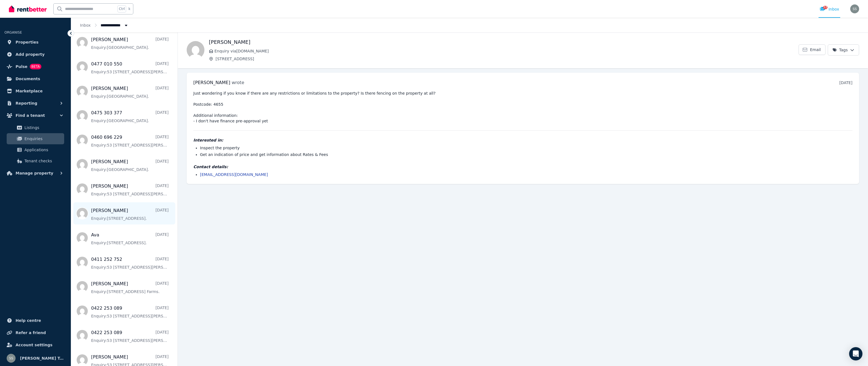  What do you see at coordinates (526, 147) in the screenshot?
I see `li: Inspect the property` at bounding box center [526, 147].